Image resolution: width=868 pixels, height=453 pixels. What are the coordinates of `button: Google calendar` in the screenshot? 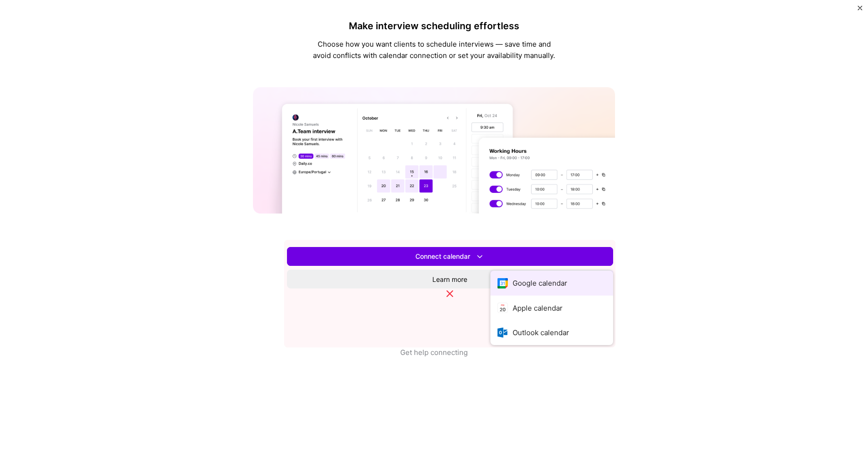 It's located at (552, 283).